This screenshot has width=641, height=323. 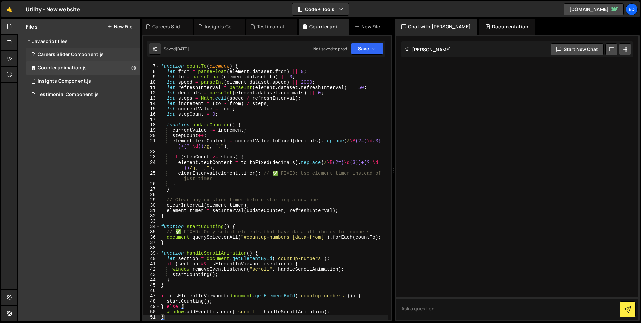 What do you see at coordinates (631, 9) in the screenshot?
I see `div: Ed` at bounding box center [631, 9].